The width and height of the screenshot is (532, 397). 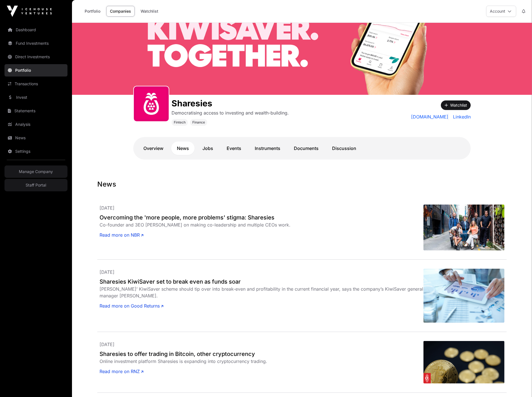 What do you see at coordinates (180, 123) in the screenshot?
I see `span: Fintech` at bounding box center [180, 123].